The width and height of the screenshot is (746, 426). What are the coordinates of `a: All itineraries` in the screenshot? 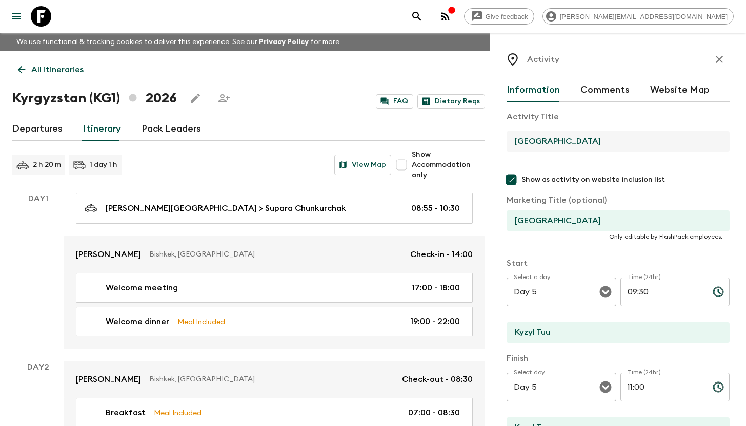 It's located at (51, 70).